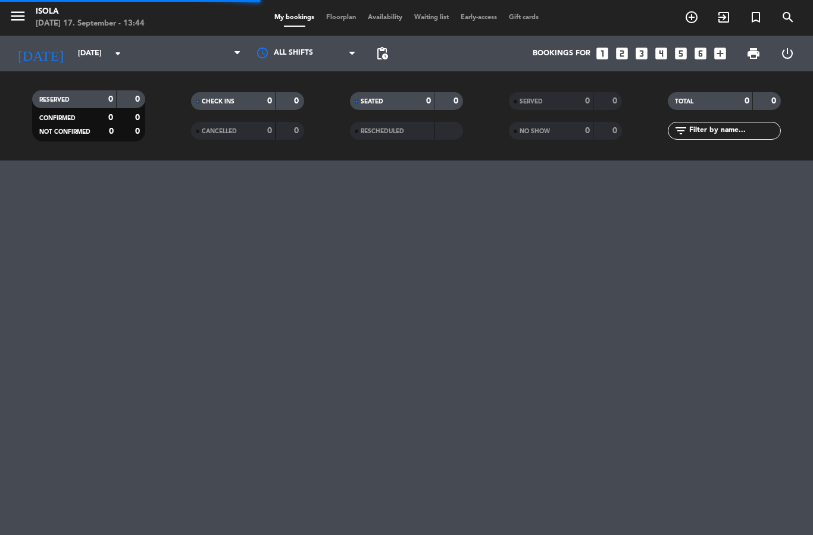 The width and height of the screenshot is (813, 535). I want to click on i: arrow_drop_down, so click(118, 54).